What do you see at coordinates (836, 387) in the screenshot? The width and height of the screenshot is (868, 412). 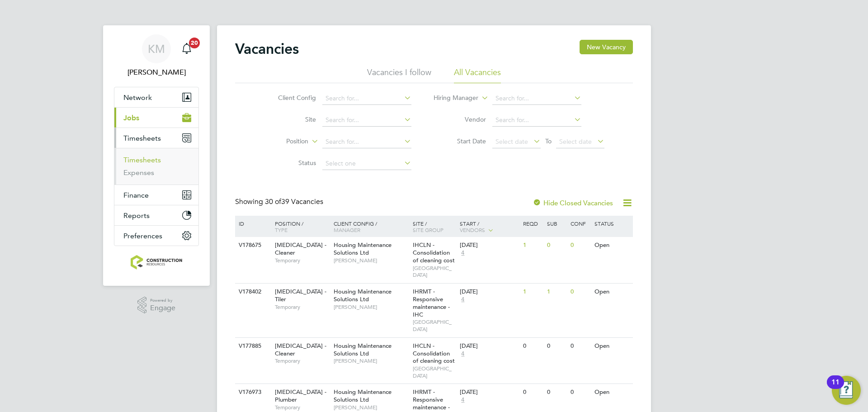 I see `div: 11` at bounding box center [836, 387].